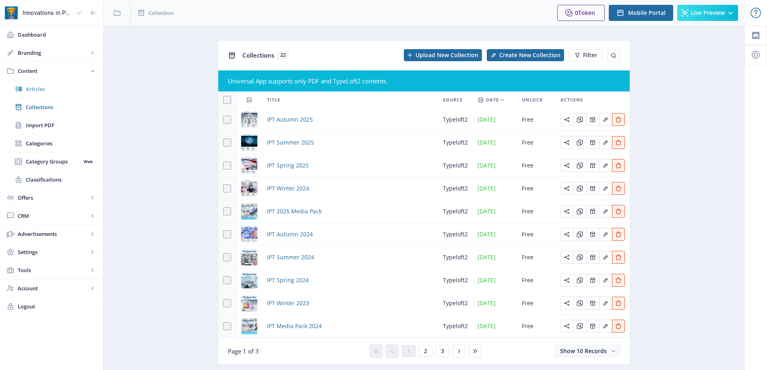 The height and width of the screenshot is (370, 767). I want to click on span: Articles, so click(60, 89).